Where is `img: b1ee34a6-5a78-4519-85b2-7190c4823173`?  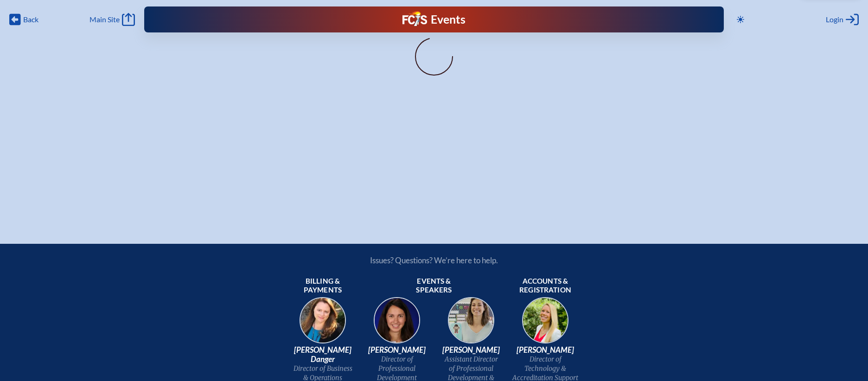
img: b1ee34a6-5a78-4519-85b2-7190c4823173 is located at coordinates (545, 324).